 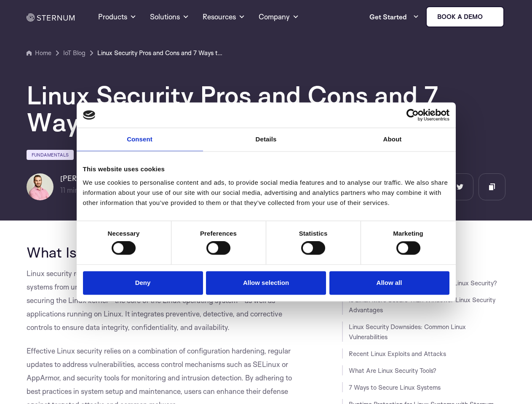 What do you see at coordinates (63, 190) in the screenshot?
I see `span: 11` at bounding box center [63, 190].